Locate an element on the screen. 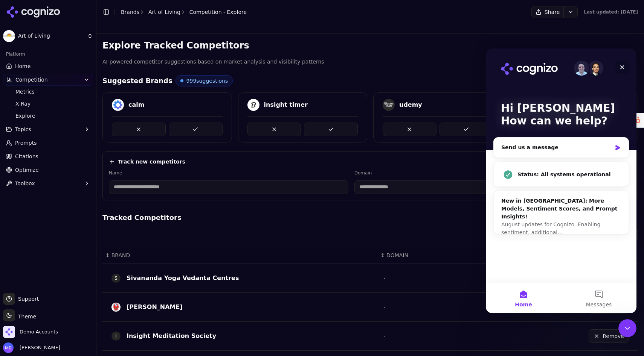 This screenshot has height=356, width=644. button: Remove is located at coordinates (608, 336).